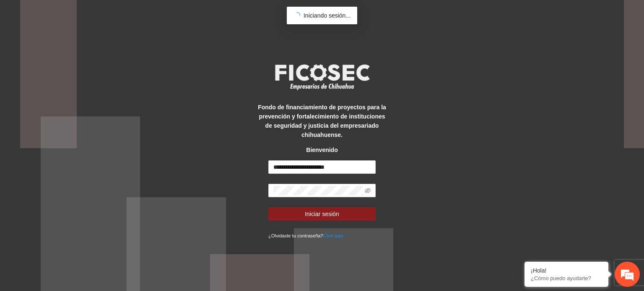 The width and height of the screenshot is (644, 291). What do you see at coordinates (368, 191) in the screenshot?
I see `span: eye-invisible` at bounding box center [368, 191].